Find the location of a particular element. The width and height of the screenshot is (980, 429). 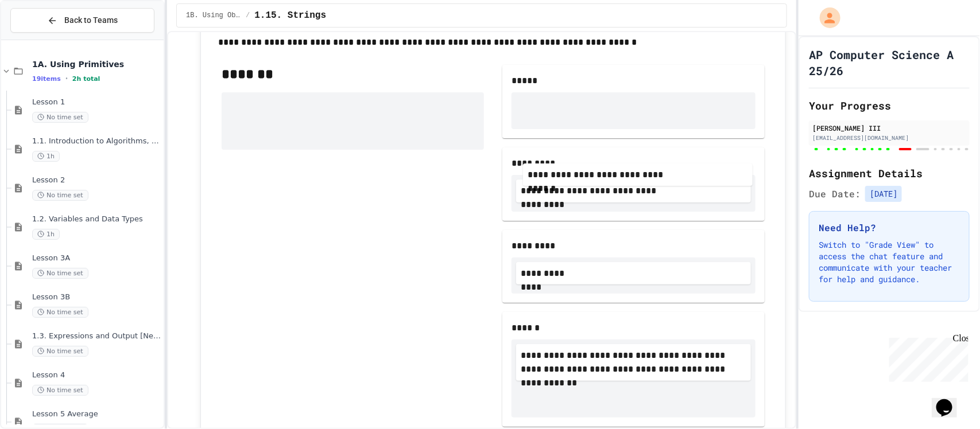

span: Lesson 2 is located at coordinates (97, 180).